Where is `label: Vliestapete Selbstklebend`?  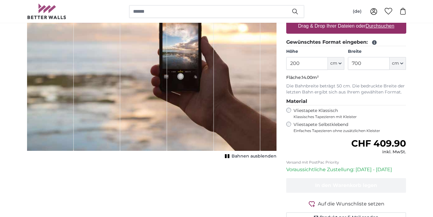
label: Vliestapete Selbstklebend is located at coordinates (350, 128).